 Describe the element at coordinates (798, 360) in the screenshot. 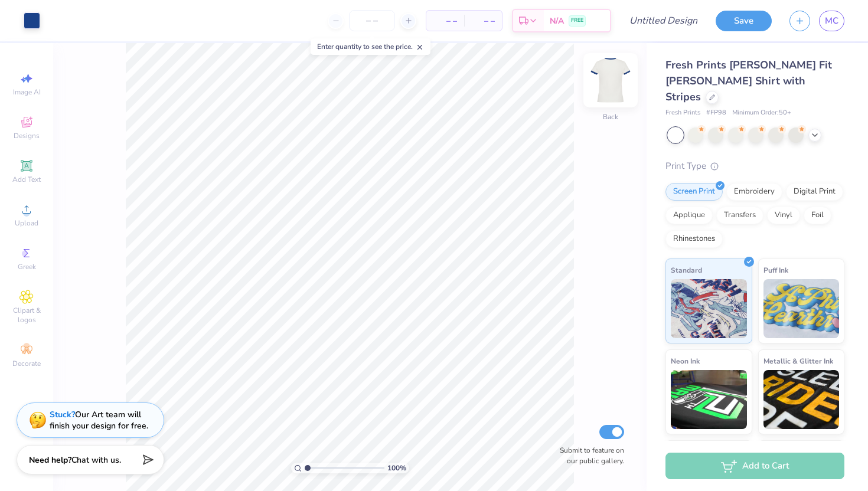

I see `span: Metallic & Glitter Ink` at that location.